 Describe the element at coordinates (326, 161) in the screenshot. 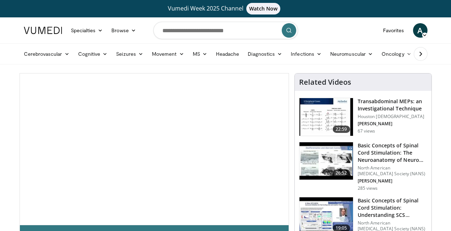

I see `img: 56f187c5-4ee0-4fea-bafd-440954693c71.150x105_q85_crop-smart_upscale.jpg` at that location.